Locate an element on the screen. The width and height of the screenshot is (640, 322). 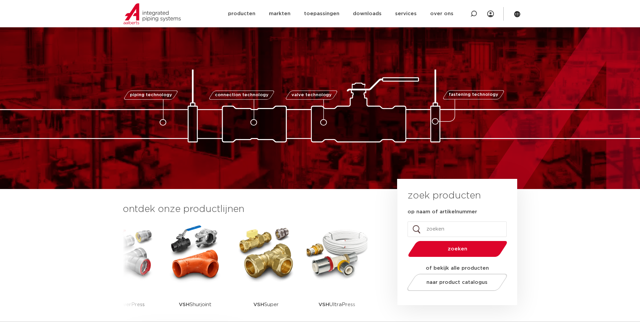
span: zoeken is located at coordinates (457, 249).